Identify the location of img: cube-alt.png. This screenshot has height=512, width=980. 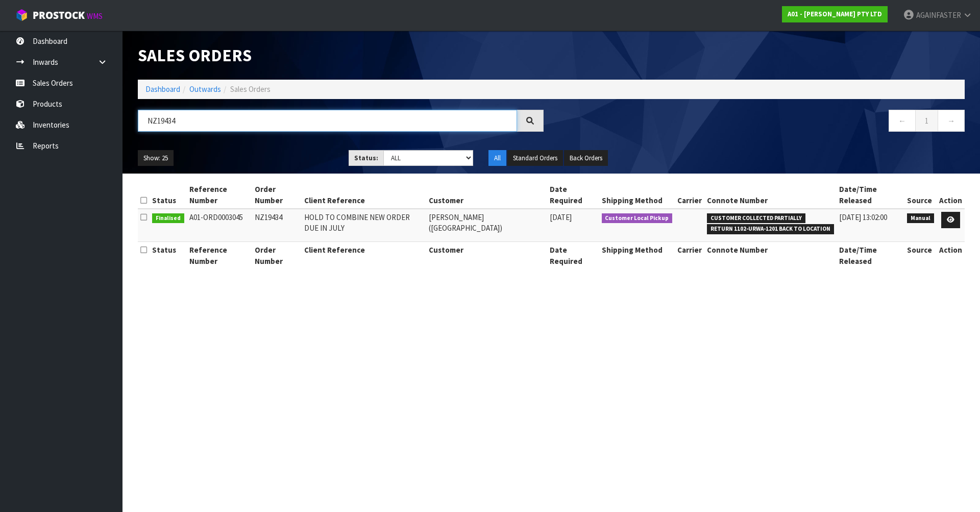
(21, 15).